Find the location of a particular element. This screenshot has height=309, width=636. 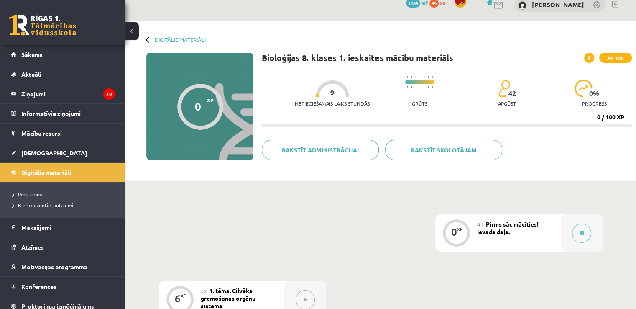

img: Mikus Beinarts is located at coordinates (522, 5).